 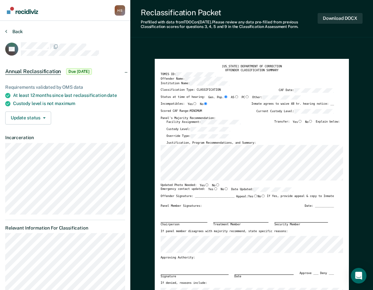 I want to click on label: PC, so click(x=245, y=98).